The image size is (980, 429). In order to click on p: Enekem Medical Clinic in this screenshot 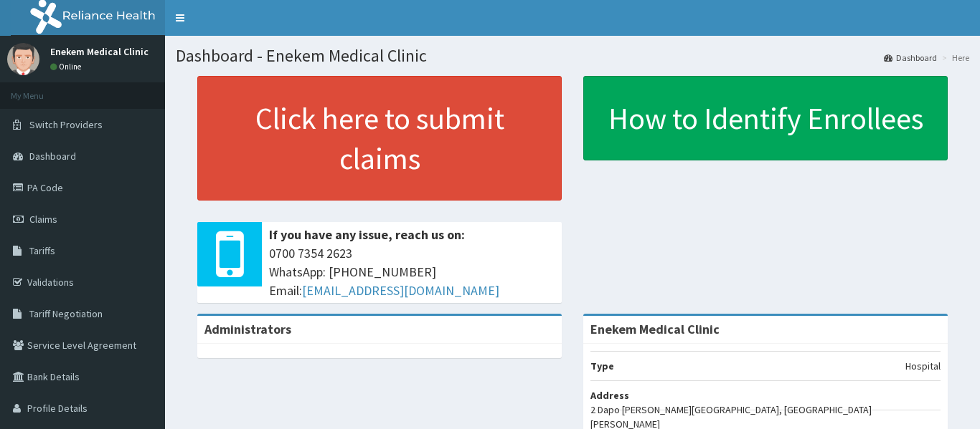, I will do `click(99, 51)`.